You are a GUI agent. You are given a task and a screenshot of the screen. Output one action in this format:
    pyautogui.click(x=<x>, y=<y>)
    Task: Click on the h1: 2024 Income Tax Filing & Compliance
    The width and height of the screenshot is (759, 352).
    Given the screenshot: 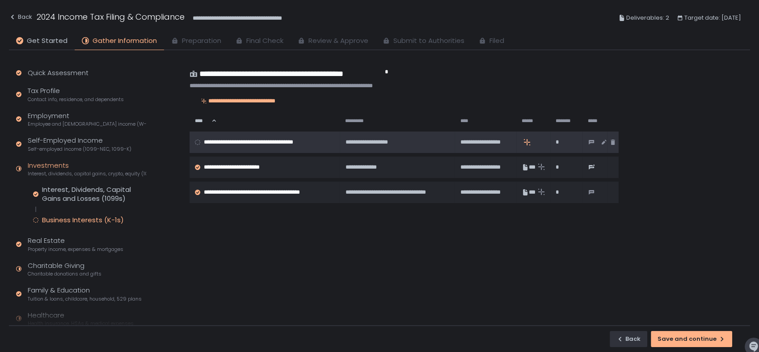 What is the action you would take?
    pyautogui.click(x=110, y=17)
    